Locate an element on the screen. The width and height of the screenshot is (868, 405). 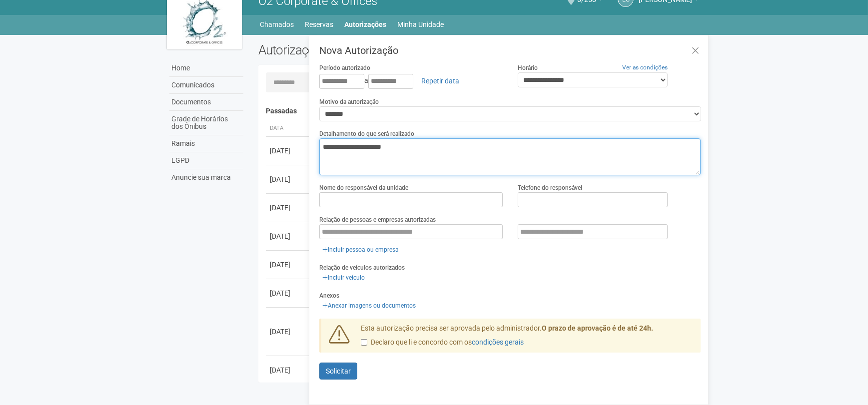
label: Telefone do responsável is located at coordinates (550, 188).